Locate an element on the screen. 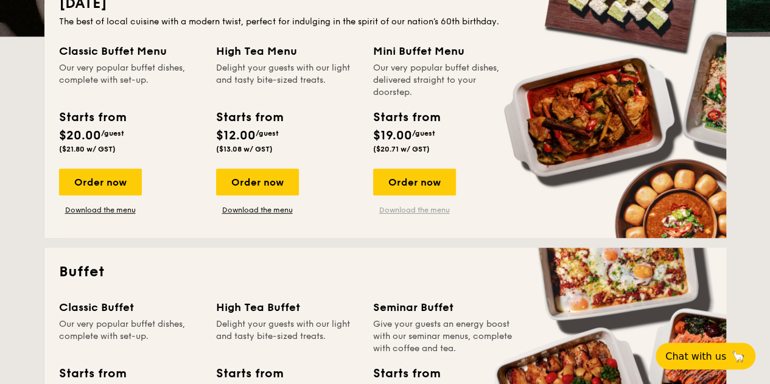  div: Give your guests an energy boost with our seminar menus, complete with coffee and tea. is located at coordinates (445, 337).